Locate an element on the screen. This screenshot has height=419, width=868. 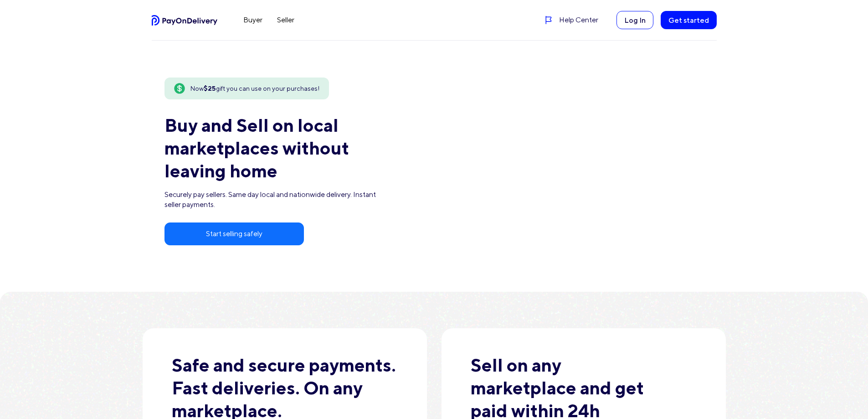
img: Help center is located at coordinates (549, 20).